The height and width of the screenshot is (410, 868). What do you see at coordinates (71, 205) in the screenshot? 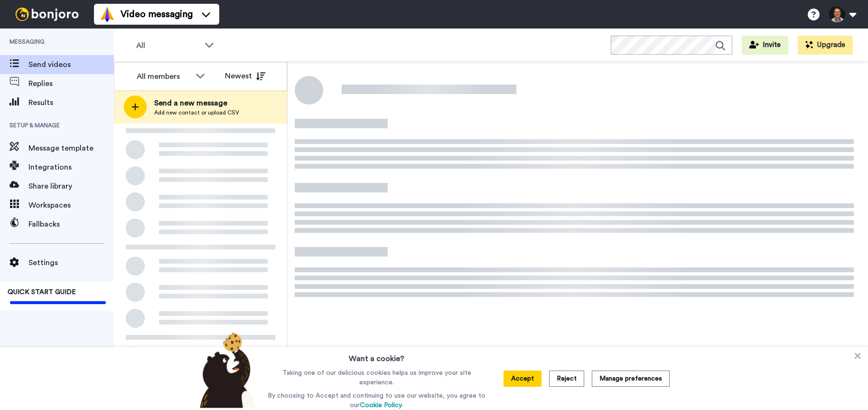
I see `span: Workspaces` at bounding box center [71, 205].